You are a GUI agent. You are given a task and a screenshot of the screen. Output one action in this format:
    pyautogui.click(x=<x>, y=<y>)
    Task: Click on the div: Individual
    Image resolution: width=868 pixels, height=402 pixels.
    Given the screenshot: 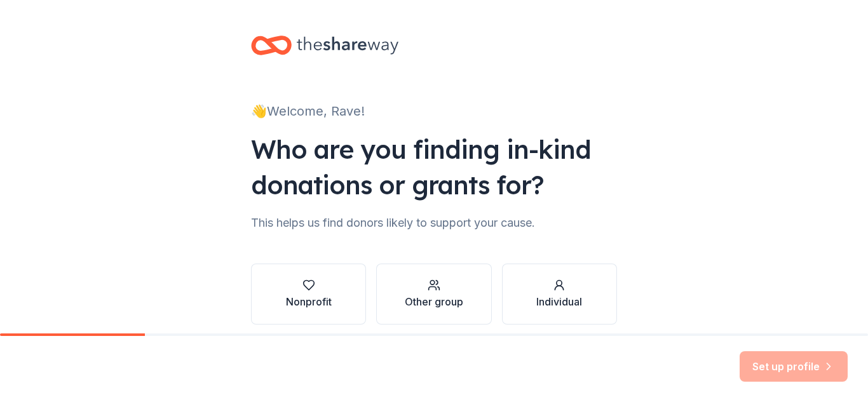 What is the action you would take?
    pyautogui.click(x=559, y=302)
    